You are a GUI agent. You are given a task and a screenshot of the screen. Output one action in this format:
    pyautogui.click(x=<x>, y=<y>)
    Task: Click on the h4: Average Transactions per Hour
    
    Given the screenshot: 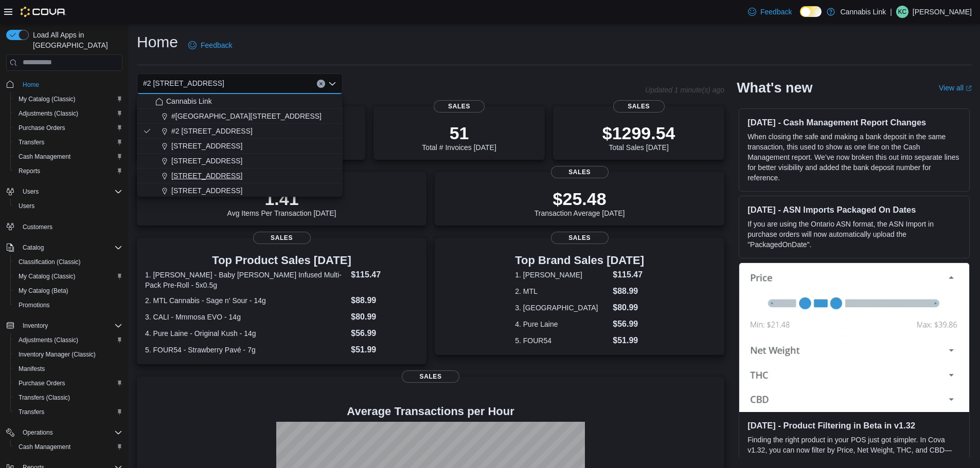 What is the action you would take?
    pyautogui.click(x=430, y=412)
    